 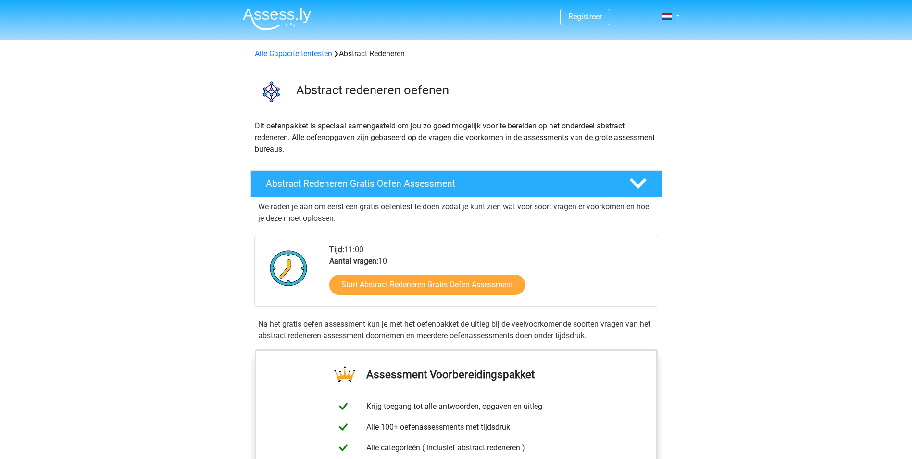 I want to click on b: Aantal vragen:, so click(x=354, y=261).